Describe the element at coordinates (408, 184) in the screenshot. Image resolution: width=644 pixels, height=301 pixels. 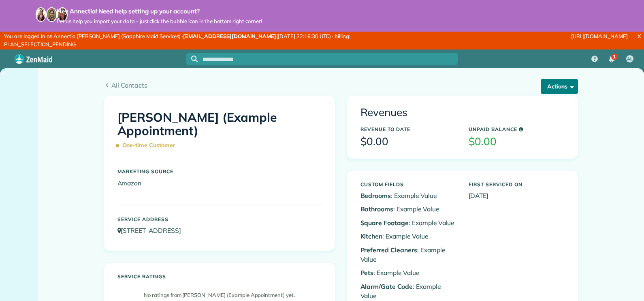
I see `h5: Custom Fields` at that location.